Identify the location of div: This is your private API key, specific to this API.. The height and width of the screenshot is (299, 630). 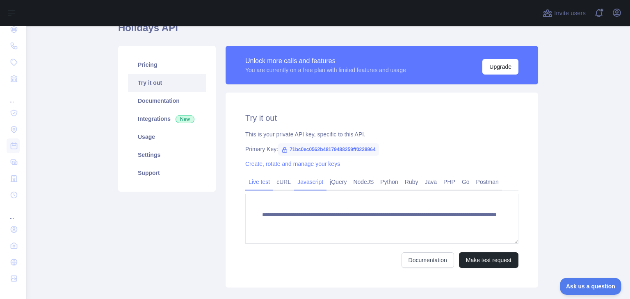
(382, 134).